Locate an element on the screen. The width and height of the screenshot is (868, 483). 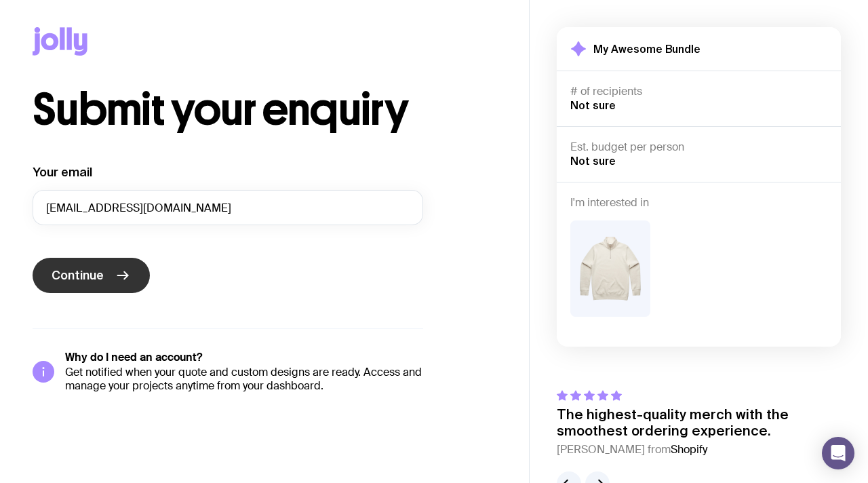
div: Open Intercom Messenger is located at coordinates (838, 453).